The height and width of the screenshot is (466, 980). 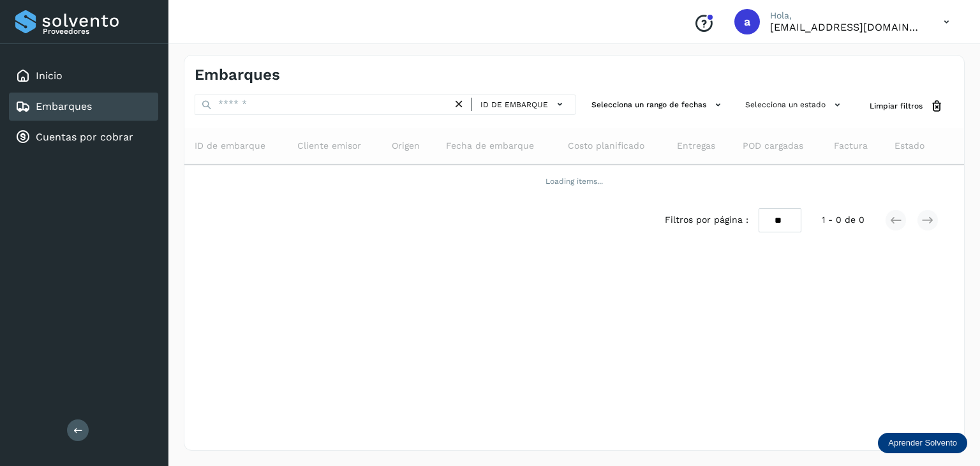 What do you see at coordinates (523, 104) in the screenshot?
I see `button: ID de embarque` at bounding box center [523, 104].